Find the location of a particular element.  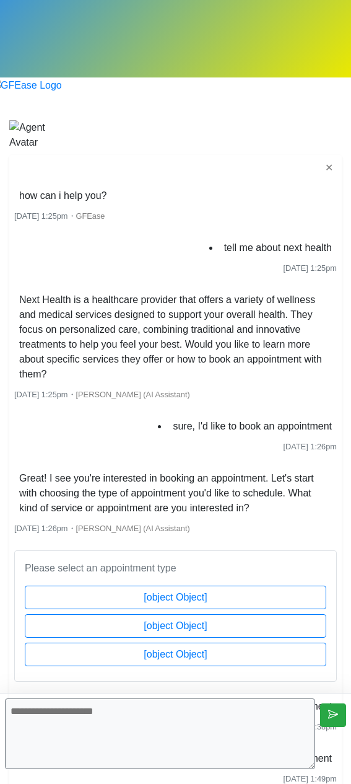

img: Agent Avatar is located at coordinates (29, 135).